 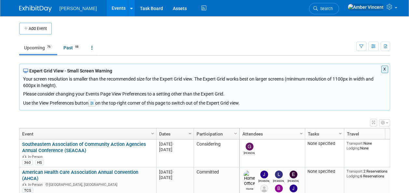 I want to click on a: Event, so click(x=87, y=134).